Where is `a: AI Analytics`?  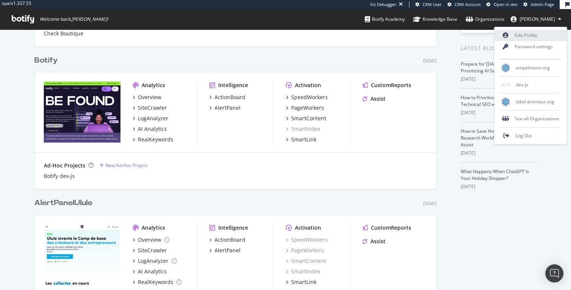
a: AI Analytics is located at coordinates (149, 129).